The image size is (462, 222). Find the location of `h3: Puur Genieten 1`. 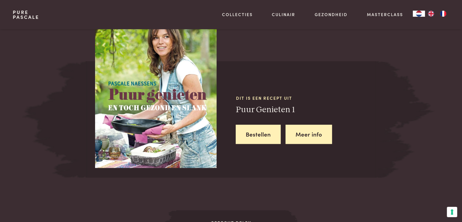

h3: Puur Genieten 1 is located at coordinates (306, 110).